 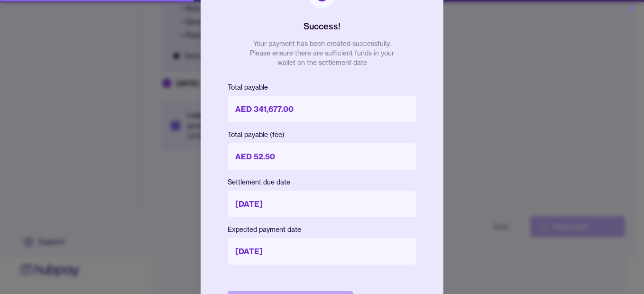 I want to click on p: Your payment has been created successfully. Please ensure there are sufficient funds in your wall..., so click(x=322, y=53).